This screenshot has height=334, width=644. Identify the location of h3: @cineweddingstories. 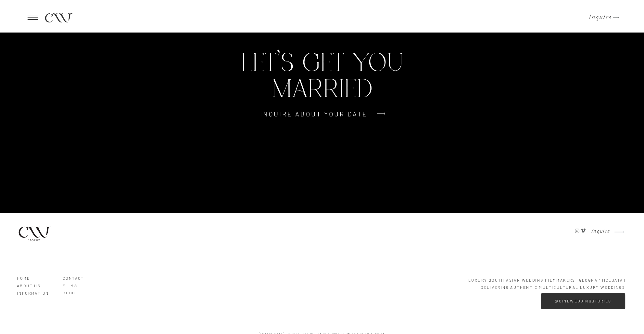
(583, 300).